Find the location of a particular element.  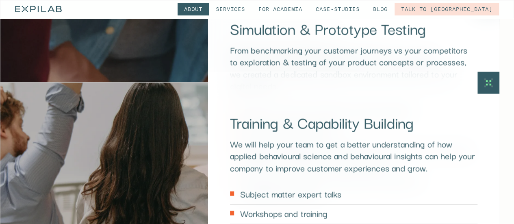

p: Subject matter expert talks is located at coordinates (291, 193).